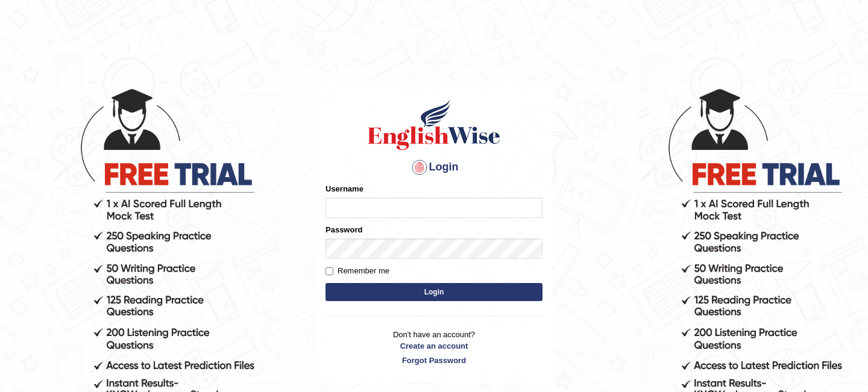  What do you see at coordinates (434, 346) in the screenshot?
I see `a: Create an account` at bounding box center [434, 346].